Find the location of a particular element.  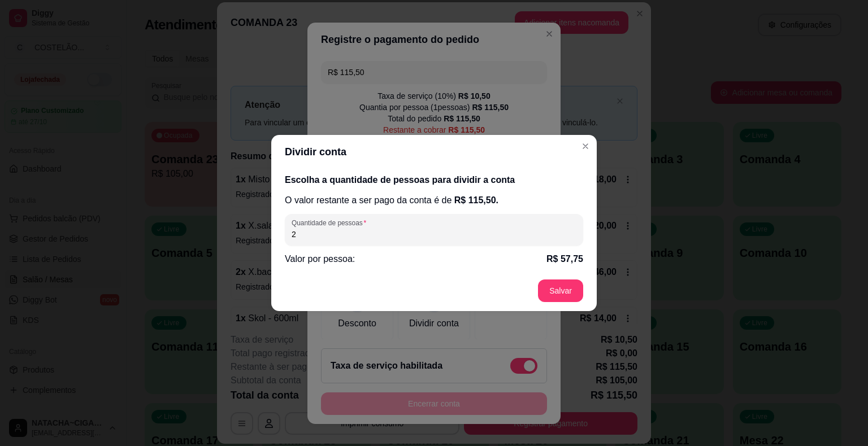

p: O valor restante a ser pago da conta é de is located at coordinates (434, 201).